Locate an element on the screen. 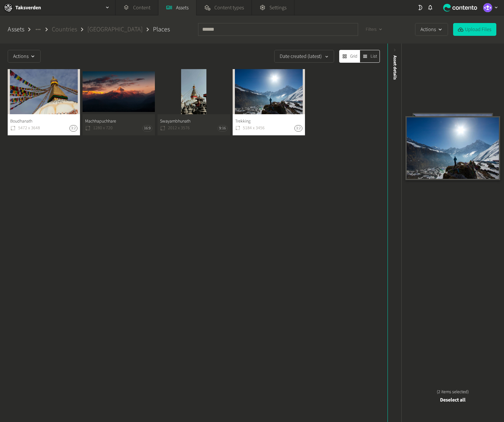  img: Eirik Kyrkjeeide is located at coordinates (488, 8).